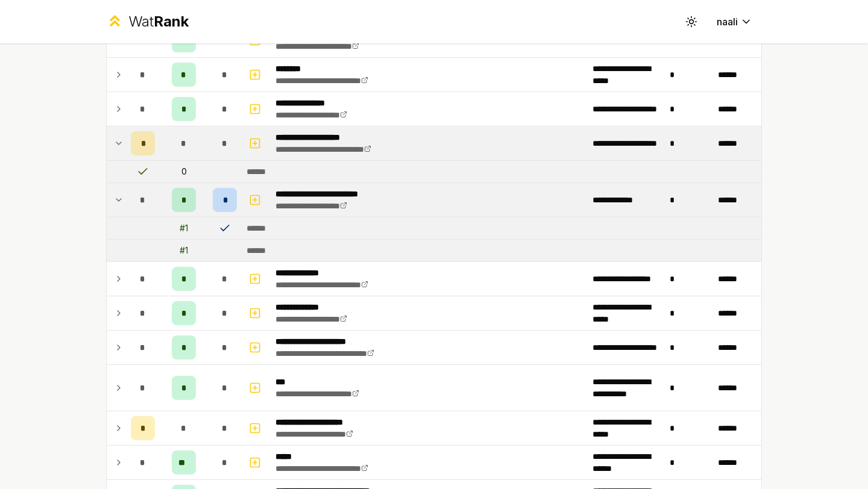  I want to click on button: naali, so click(734, 22).